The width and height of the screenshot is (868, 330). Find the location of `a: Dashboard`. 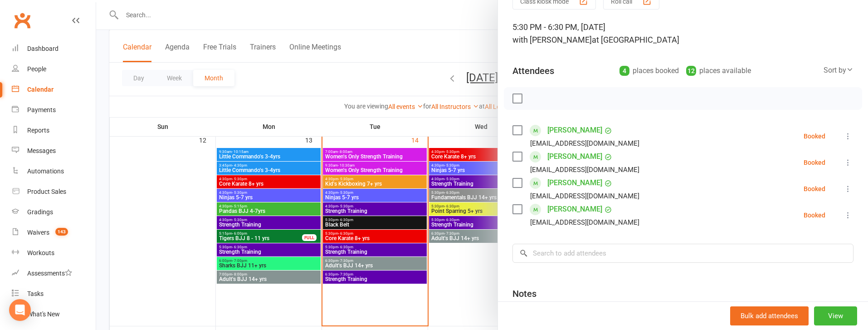

a: Dashboard is located at coordinates (53, 48).